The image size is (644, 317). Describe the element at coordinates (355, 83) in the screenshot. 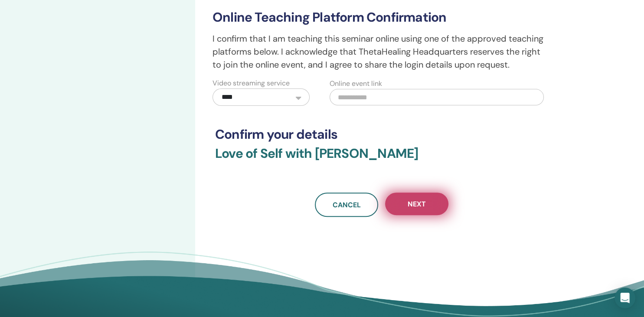

I see `label: Online event link` at that location.